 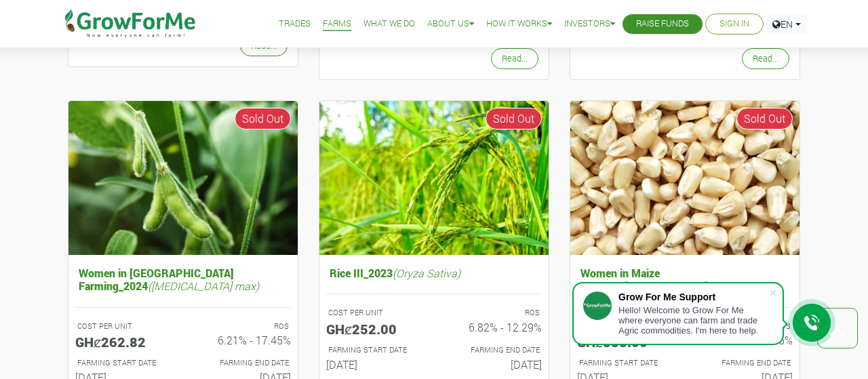 I want to click on a: EN, so click(x=787, y=24).